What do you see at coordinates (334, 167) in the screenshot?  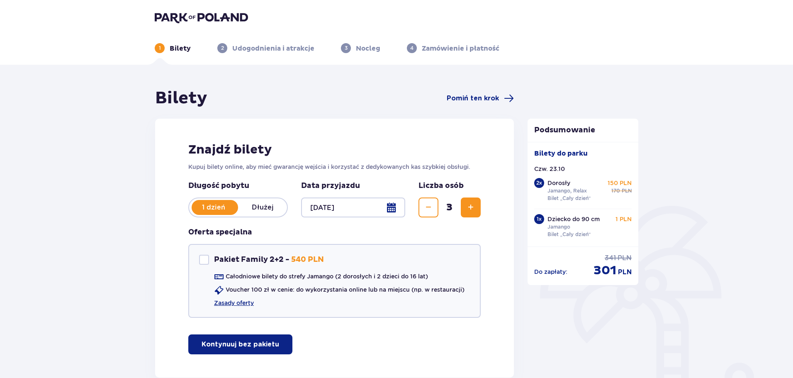 I see `p: Kupuj bilety online, aby mieć gwarancję wejścia i korzystać z dedykowanych kas szybkiej obsługi.` at bounding box center [334, 167].